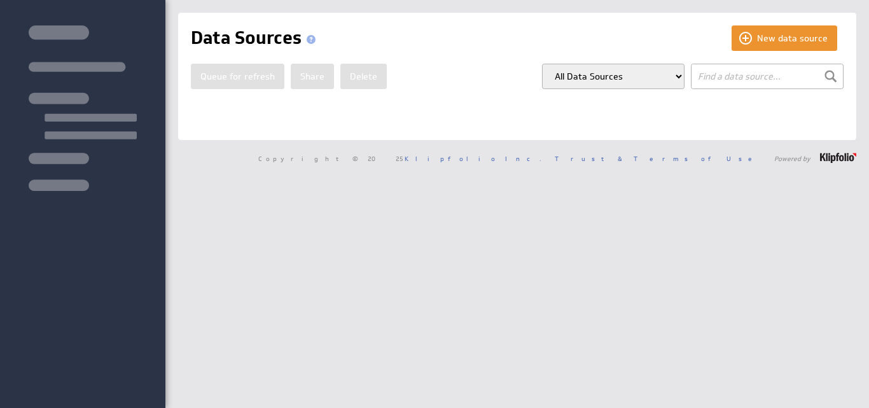 This screenshot has height=408, width=869. What do you see at coordinates (237, 76) in the screenshot?
I see `button: Queue for refresh` at bounding box center [237, 76].